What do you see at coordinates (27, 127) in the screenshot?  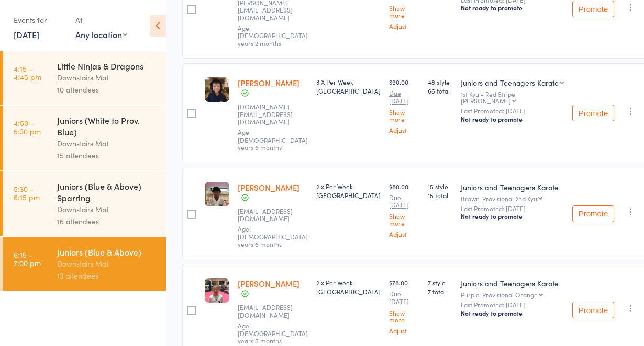 I see `time: 4:50 - 5:30 pm` at bounding box center [27, 127].